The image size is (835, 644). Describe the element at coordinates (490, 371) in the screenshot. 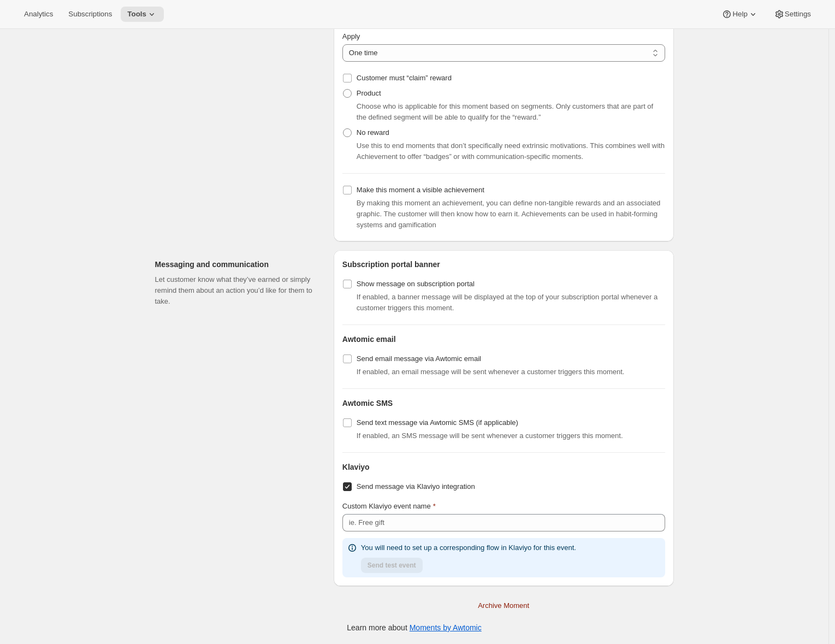

I see `span: If enabled, an email message will be sent whenever a customer triggers this moment.` at that location.